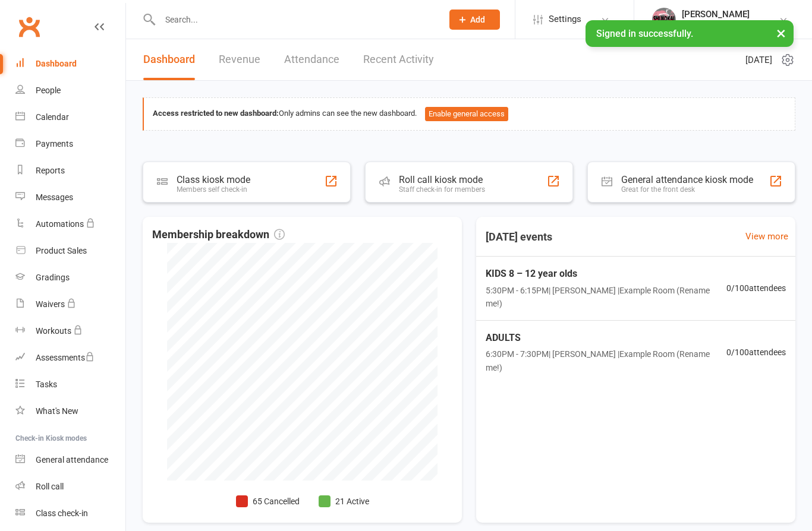 The width and height of the screenshot is (812, 531). What do you see at coordinates (268, 502) in the screenshot?
I see `li: 65 Cancelled` at bounding box center [268, 502].